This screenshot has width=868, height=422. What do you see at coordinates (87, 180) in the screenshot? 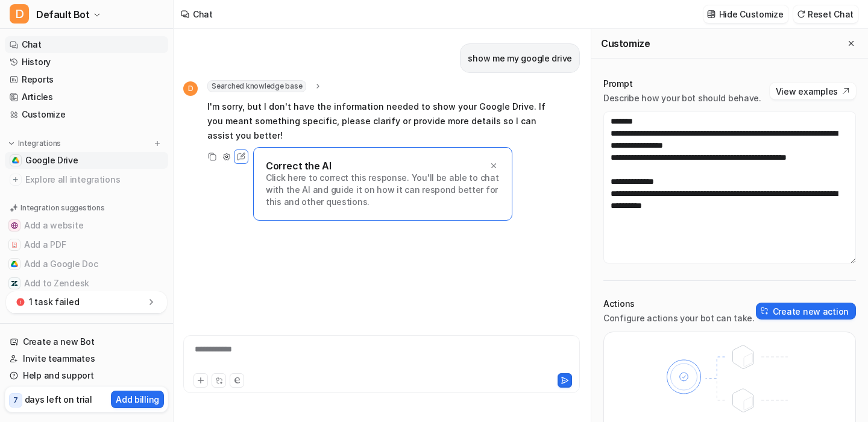
I see `a: Explore all integrations` at bounding box center [87, 180].